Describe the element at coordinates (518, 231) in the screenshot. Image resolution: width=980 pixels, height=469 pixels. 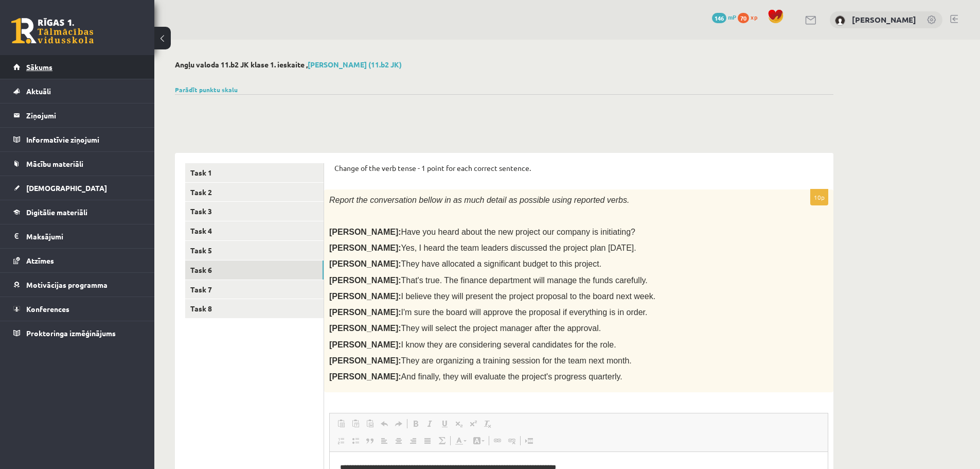
I see `span: Have you heard about the new project our company is initiating?` at that location.